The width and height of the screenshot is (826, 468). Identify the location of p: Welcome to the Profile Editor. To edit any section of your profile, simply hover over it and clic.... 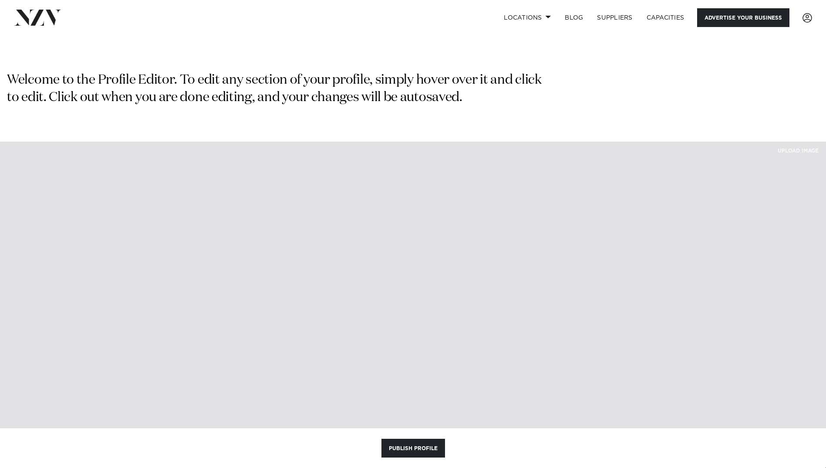
(276, 89).